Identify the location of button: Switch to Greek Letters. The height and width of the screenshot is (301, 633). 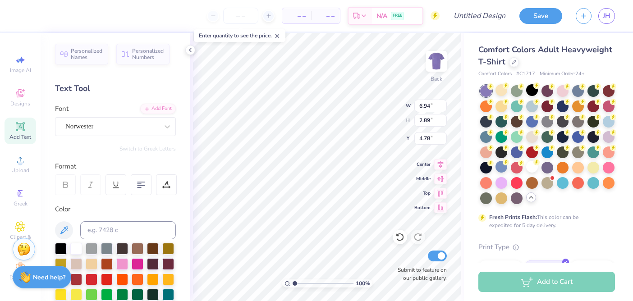
(147, 149).